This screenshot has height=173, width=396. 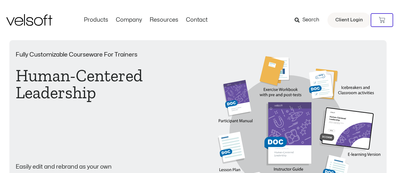 What do you see at coordinates (349, 20) in the screenshot?
I see `span: Client Login` at bounding box center [349, 20].